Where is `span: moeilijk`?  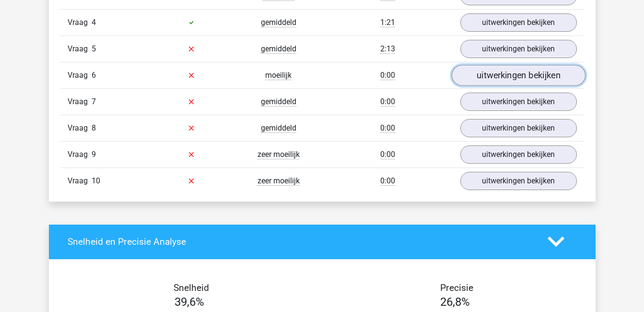 span: moeilijk is located at coordinates (278, 75).